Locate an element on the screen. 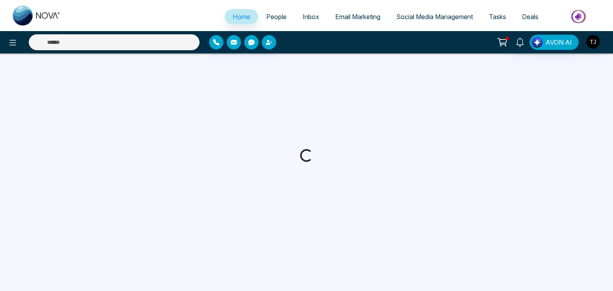  img: Lead Flow is located at coordinates (537, 42).